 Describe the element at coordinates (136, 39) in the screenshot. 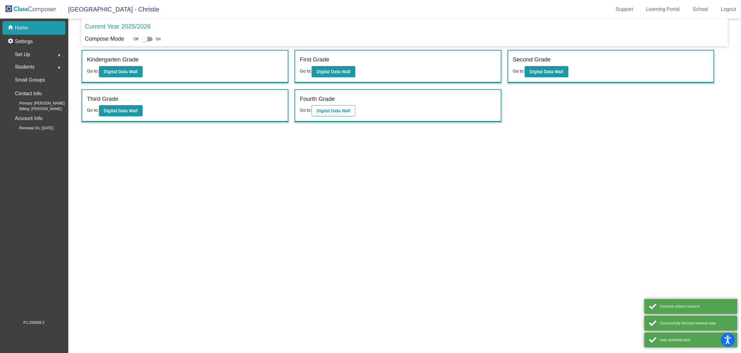

I see `span: Off` at that location.